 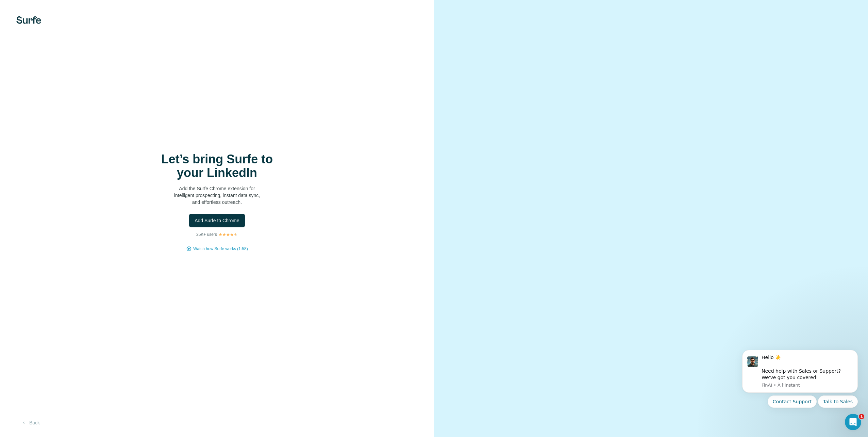 I want to click on p: Message from FinAI, sent À l’instant, so click(x=75, y=44).